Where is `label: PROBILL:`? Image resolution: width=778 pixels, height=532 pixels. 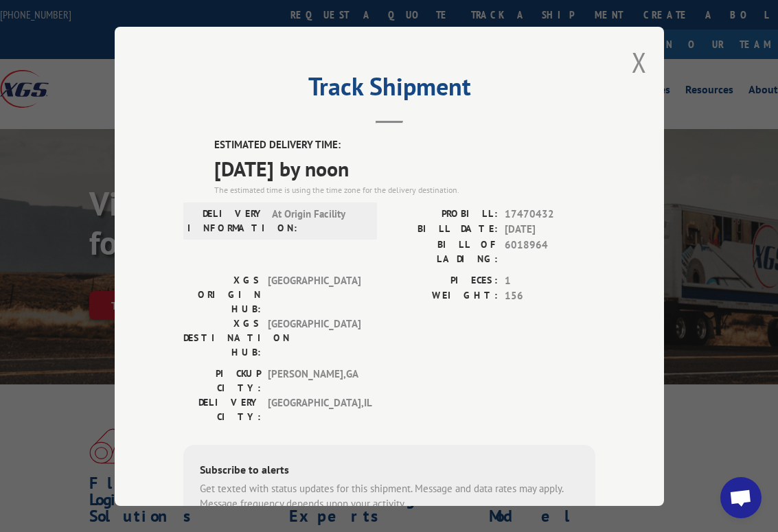 label: PROBILL: is located at coordinates (443, 214).